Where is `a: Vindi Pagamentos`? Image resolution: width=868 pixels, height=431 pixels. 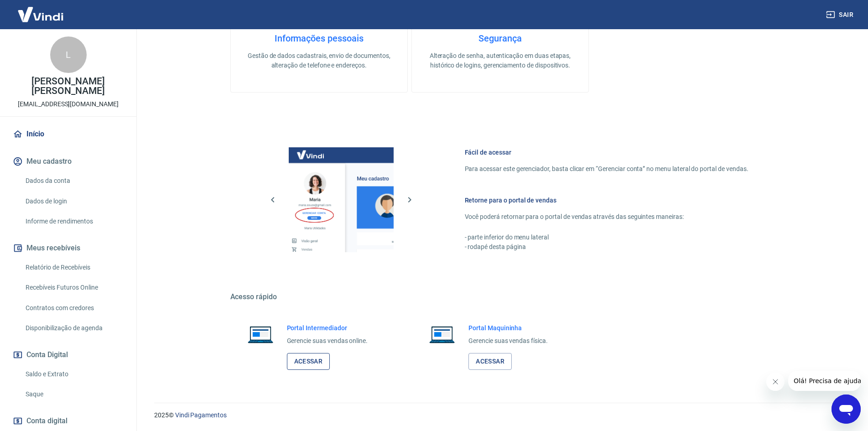 a: Vindi Pagamentos is located at coordinates (200, 415).